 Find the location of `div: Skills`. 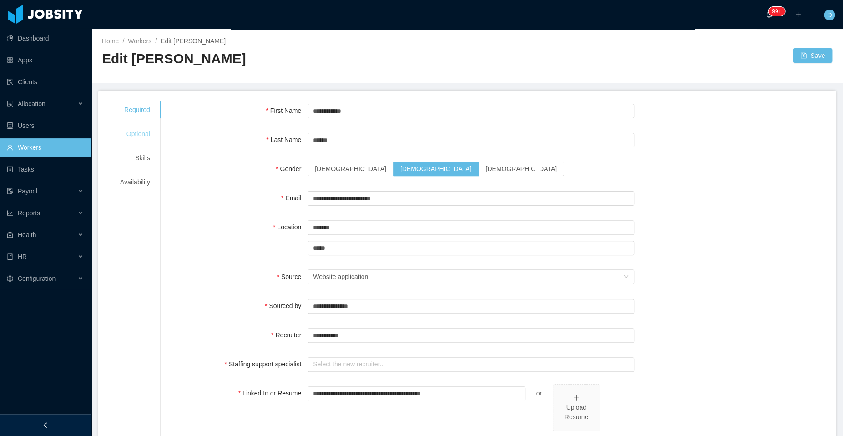

div: Skills is located at coordinates (135, 158).